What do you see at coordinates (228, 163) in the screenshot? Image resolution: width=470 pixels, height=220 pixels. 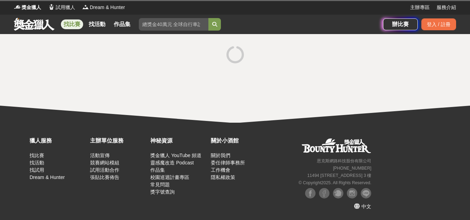 I see `a: 委任律師事務所` at bounding box center [228, 163].